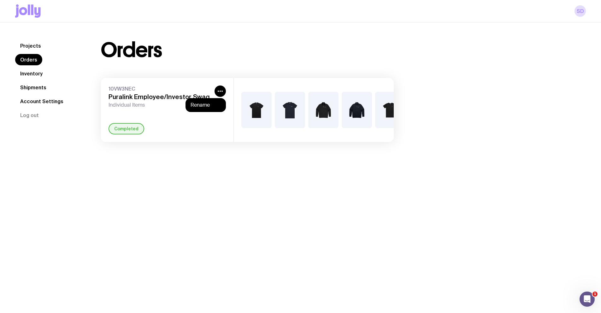  What do you see at coordinates (31, 74) in the screenshot?
I see `a: Inventory` at bounding box center [31, 74].